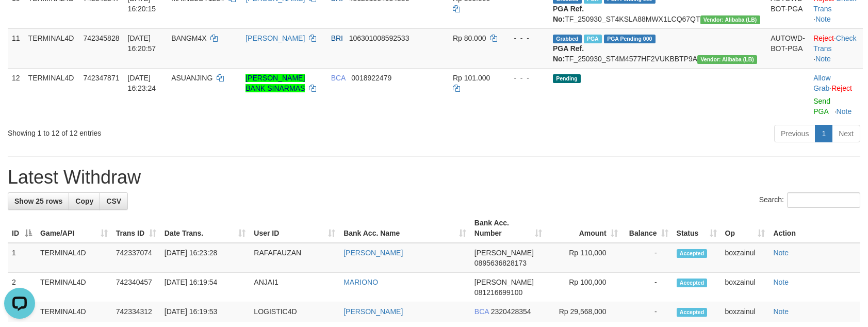  Describe the element at coordinates (647, 228) in the screenshot. I see `th: Balance: activate to sort column ascending` at that location.